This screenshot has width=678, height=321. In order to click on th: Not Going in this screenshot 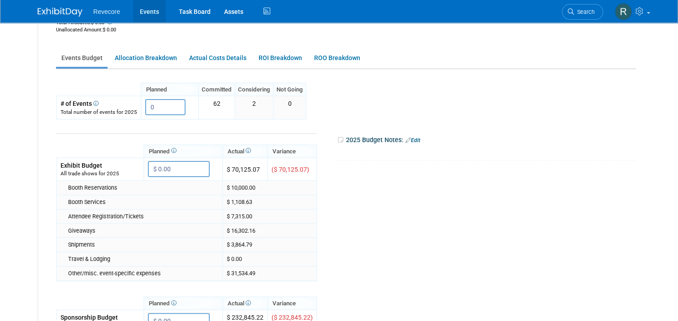, I will do `click(289, 89)`.